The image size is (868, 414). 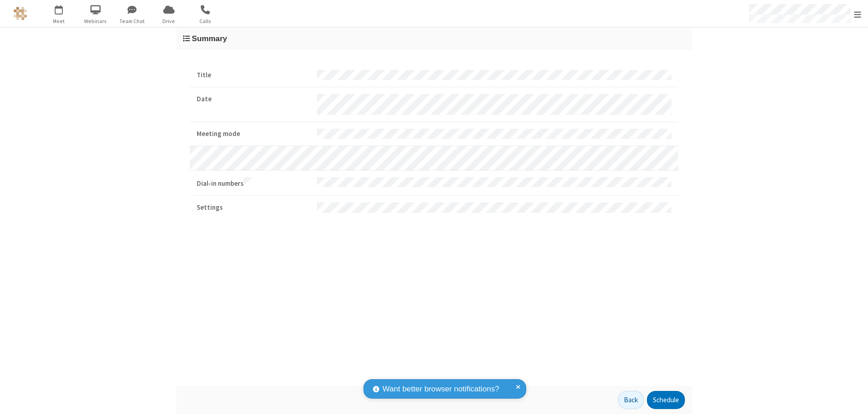 What do you see at coordinates (95, 21) in the screenshot?
I see `span: Webinars` at bounding box center [95, 21].